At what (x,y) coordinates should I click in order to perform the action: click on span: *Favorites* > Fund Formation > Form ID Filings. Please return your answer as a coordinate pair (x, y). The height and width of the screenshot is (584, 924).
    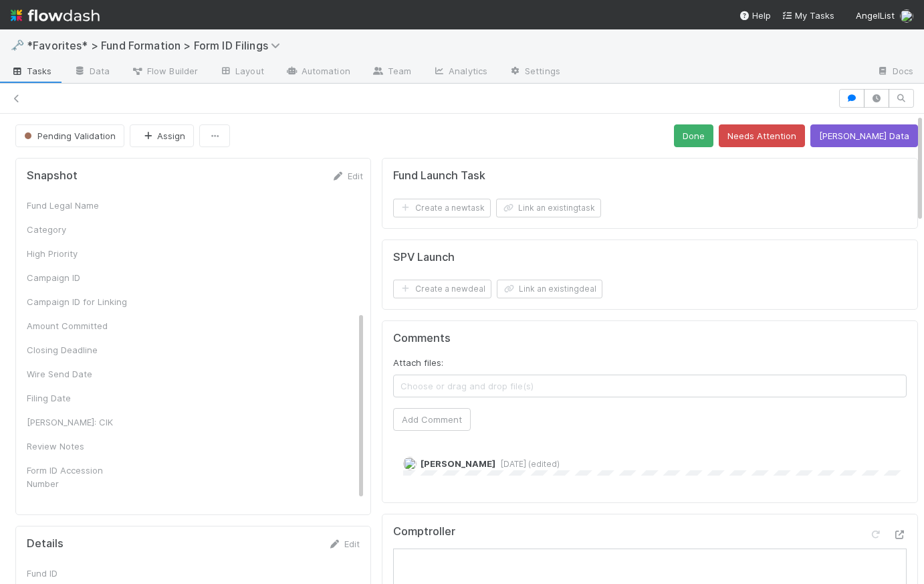
    Looking at the image, I should click on (157, 45).